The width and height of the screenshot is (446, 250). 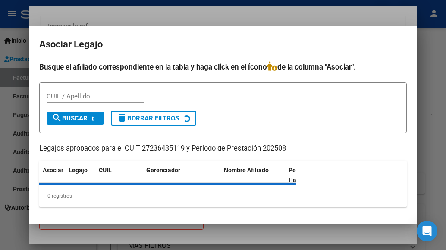 What do you see at coordinates (69, 118) in the screenshot?
I see `span: Buscar` at bounding box center [69, 118].